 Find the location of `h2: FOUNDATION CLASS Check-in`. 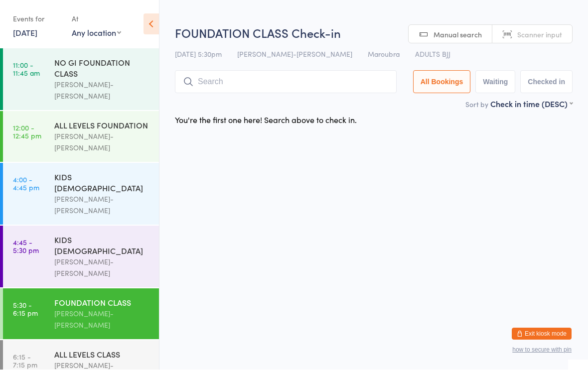

h2: FOUNDATION CLASS Check-in is located at coordinates (374, 33).